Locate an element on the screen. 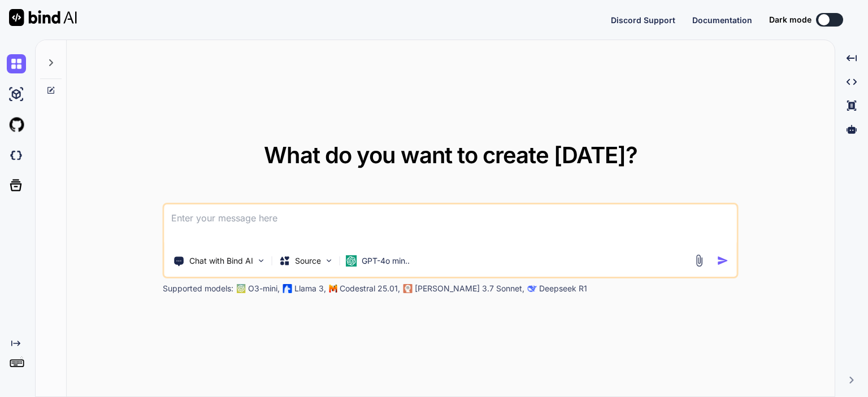  p: Llama 3, is located at coordinates (310, 289).